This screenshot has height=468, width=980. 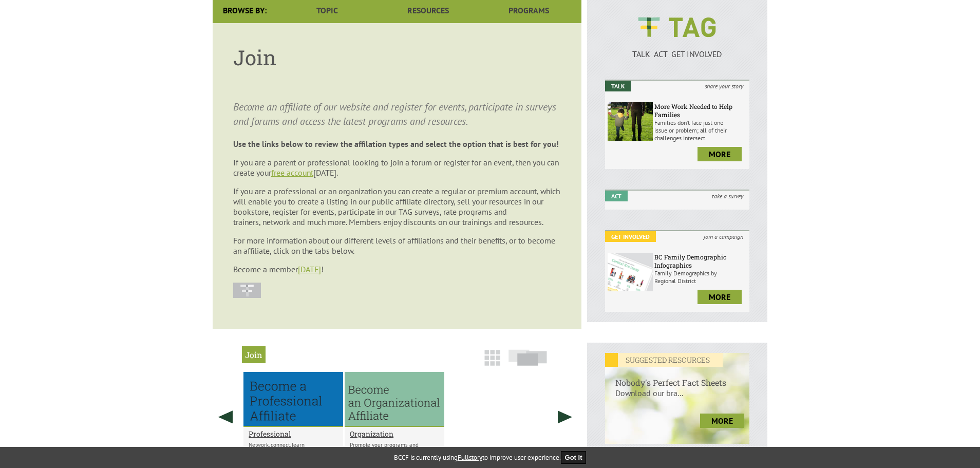 I want to click on h2: Professional, so click(x=293, y=433).